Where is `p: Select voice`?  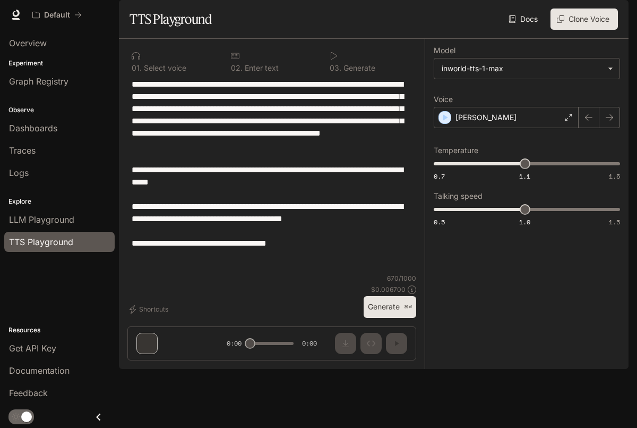 p: Select voice is located at coordinates (164, 68).